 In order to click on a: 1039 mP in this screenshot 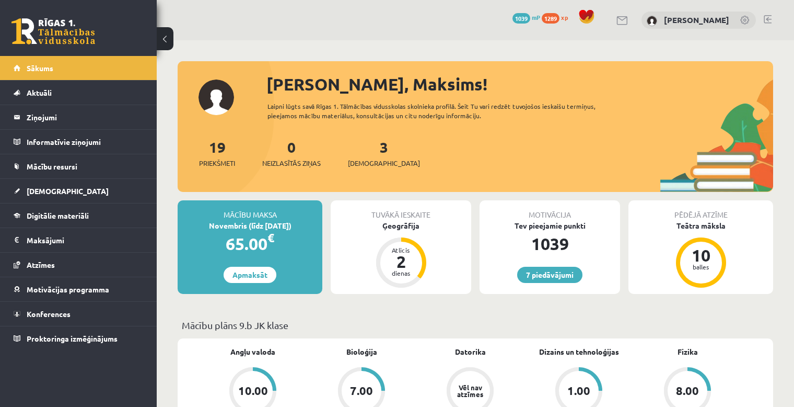, I will do `click(526, 17)`.